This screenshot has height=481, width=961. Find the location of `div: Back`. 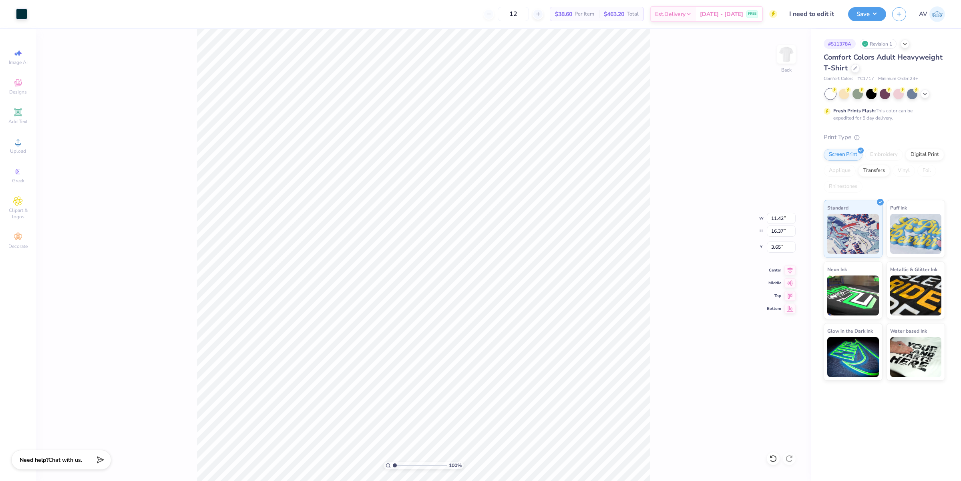

div: Back is located at coordinates (786, 70).